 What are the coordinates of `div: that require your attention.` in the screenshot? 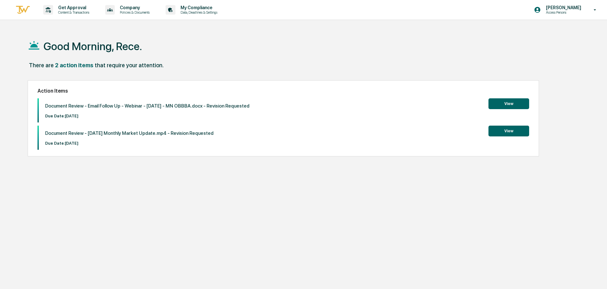 It's located at (129, 65).